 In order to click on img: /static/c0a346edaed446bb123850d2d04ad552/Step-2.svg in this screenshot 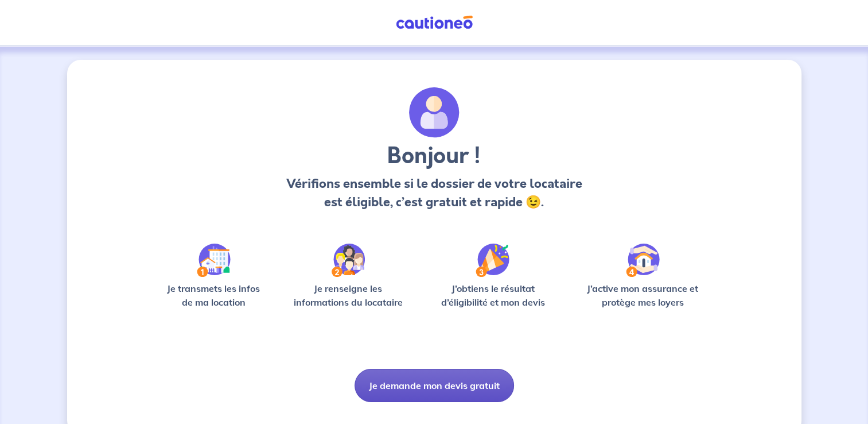, I will do `click(348, 260)`.